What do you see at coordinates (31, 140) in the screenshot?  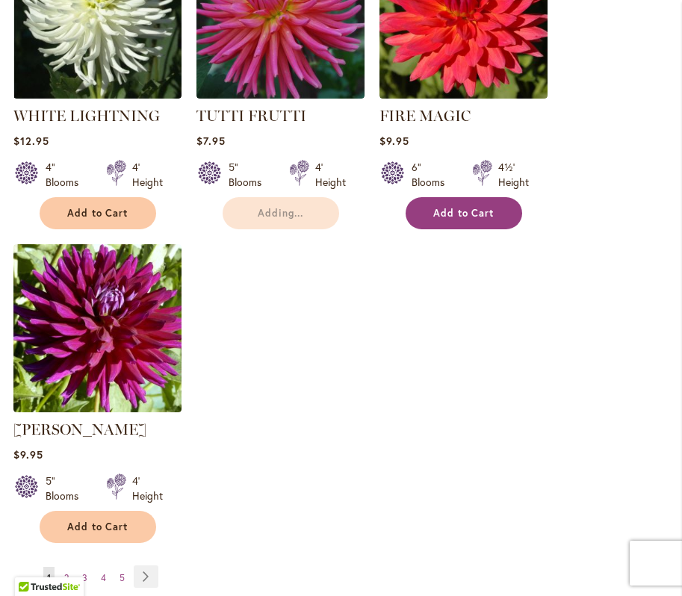 I see `span: $12.95` at bounding box center [31, 140].